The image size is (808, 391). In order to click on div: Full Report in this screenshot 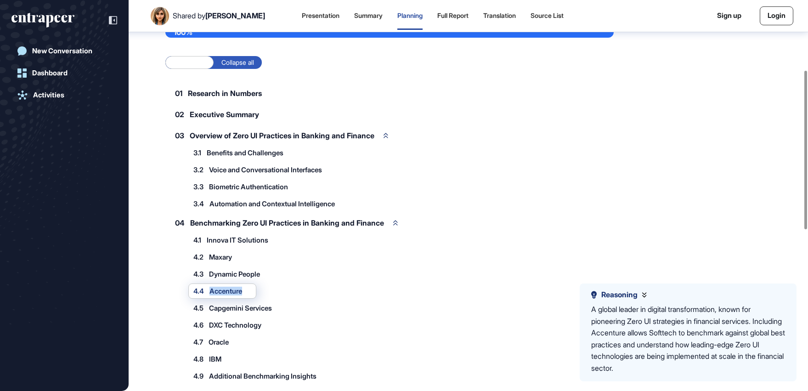, I will do `click(453, 16)`.